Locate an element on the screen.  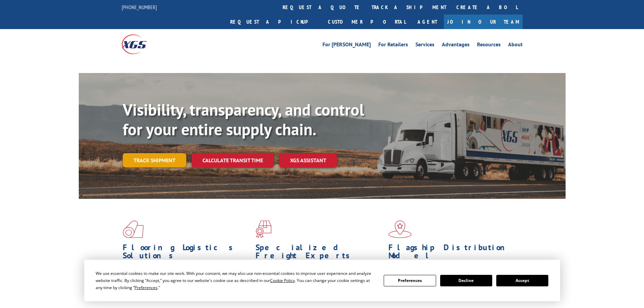
a: About is located at coordinates (515, 46).